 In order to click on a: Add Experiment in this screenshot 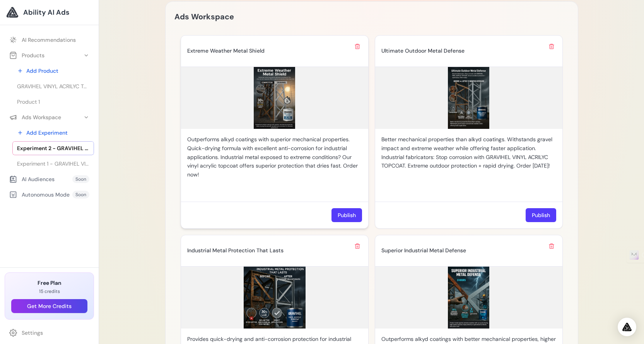, I will do `click(53, 133)`.